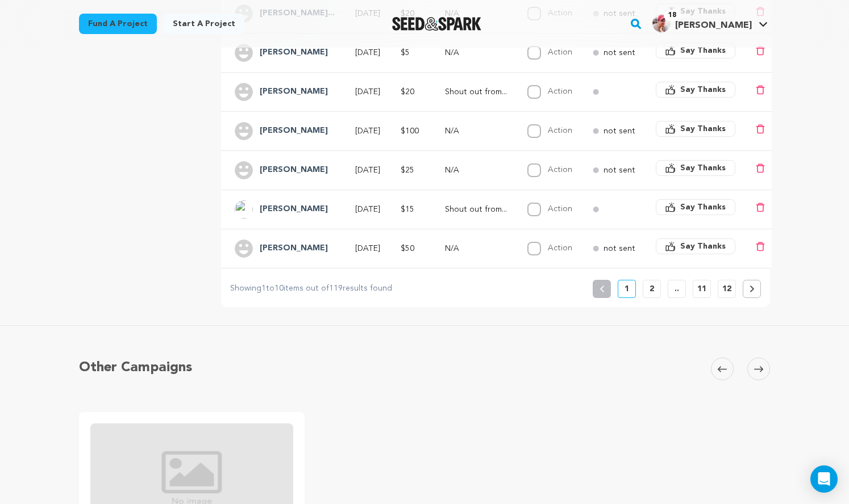  I want to click on span: $100, so click(410, 131).